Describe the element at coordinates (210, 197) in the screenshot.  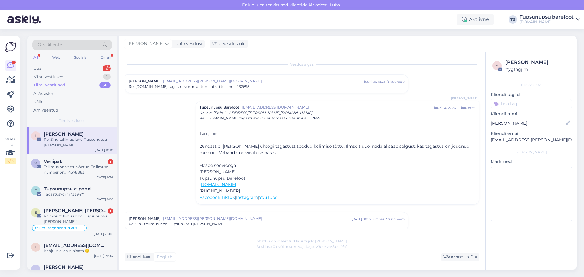
I see `span: Facebook` at that location.